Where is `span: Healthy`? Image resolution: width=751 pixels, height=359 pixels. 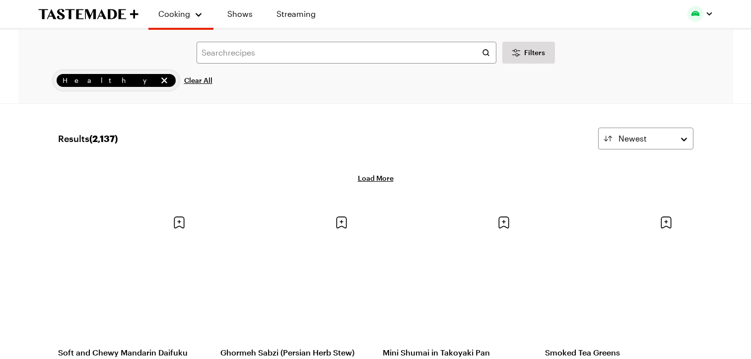
span: Healthy is located at coordinates (110, 80).